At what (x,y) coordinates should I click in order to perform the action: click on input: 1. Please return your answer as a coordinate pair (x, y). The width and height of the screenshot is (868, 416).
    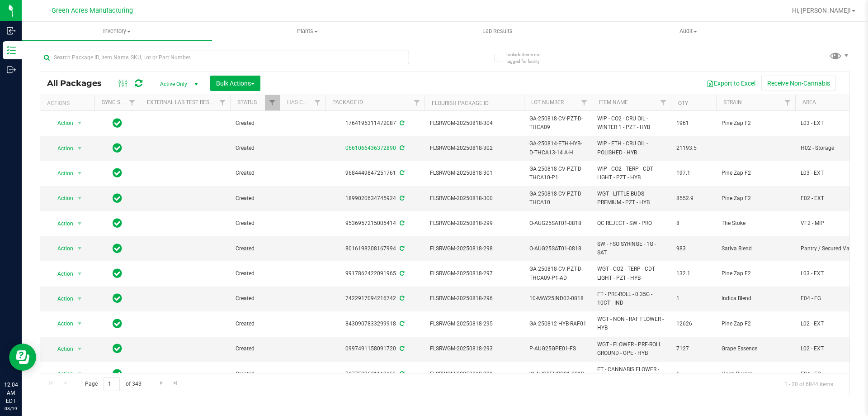
    Looking at the image, I should click on (112, 384).